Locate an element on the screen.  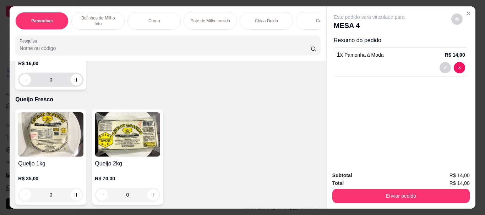
h4: Queijo 1kg is located at coordinates (51, 164).